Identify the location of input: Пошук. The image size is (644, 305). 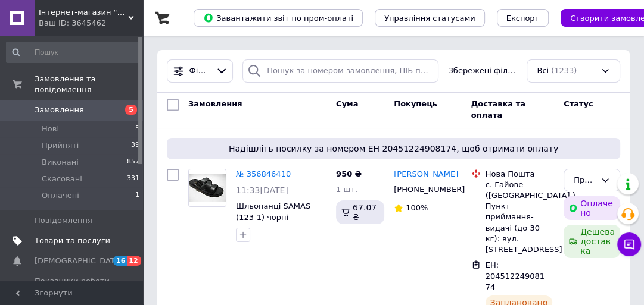
(73, 52).